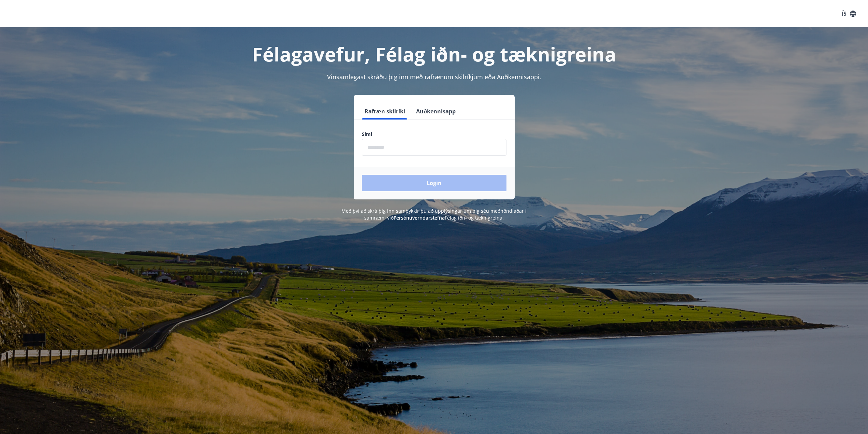 This screenshot has height=434, width=868. I want to click on button: ÍS, so click(849, 14).